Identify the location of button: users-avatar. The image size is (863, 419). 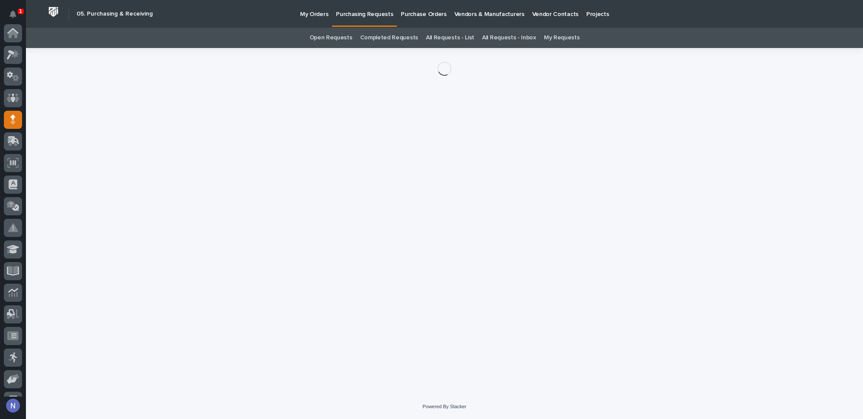
(13, 406).